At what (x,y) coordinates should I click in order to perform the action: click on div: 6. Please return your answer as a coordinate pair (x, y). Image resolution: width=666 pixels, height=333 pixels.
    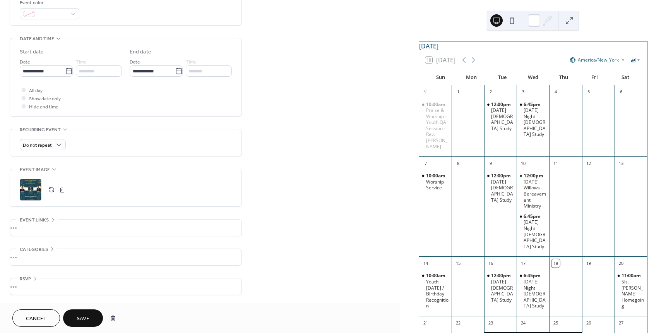
    Looking at the image, I should click on (621, 92).